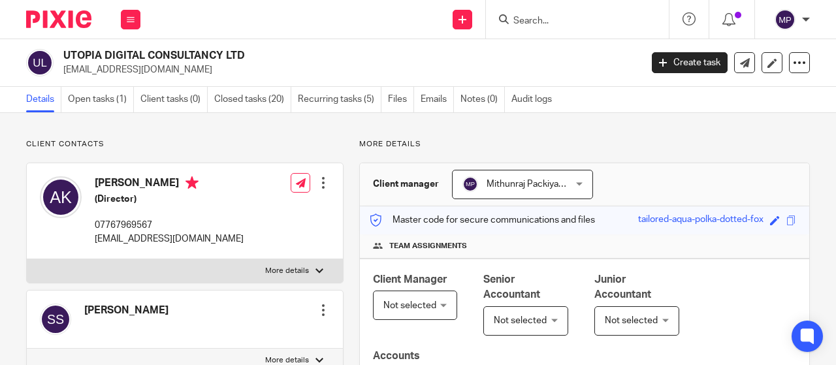 The height and width of the screenshot is (365, 836). What do you see at coordinates (59, 19) in the screenshot?
I see `img: Pixie` at bounding box center [59, 19].